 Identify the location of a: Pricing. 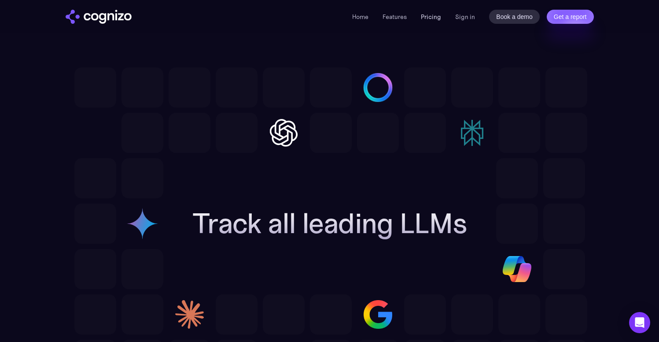
(431, 17).